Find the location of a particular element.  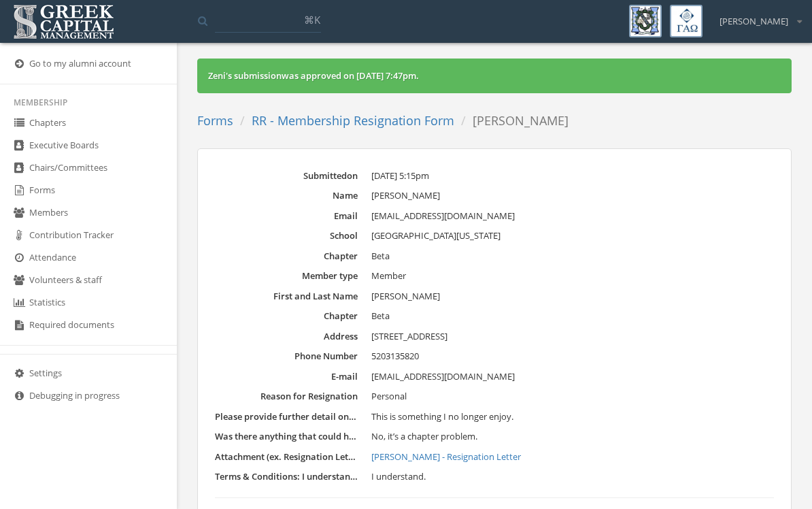

dt: Attachment (ex. Resignation Letter) is located at coordinates (286, 457).